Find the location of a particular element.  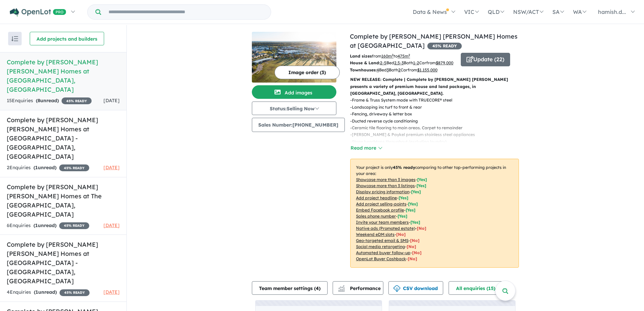

img: sort.svg is located at coordinates (15, 39).